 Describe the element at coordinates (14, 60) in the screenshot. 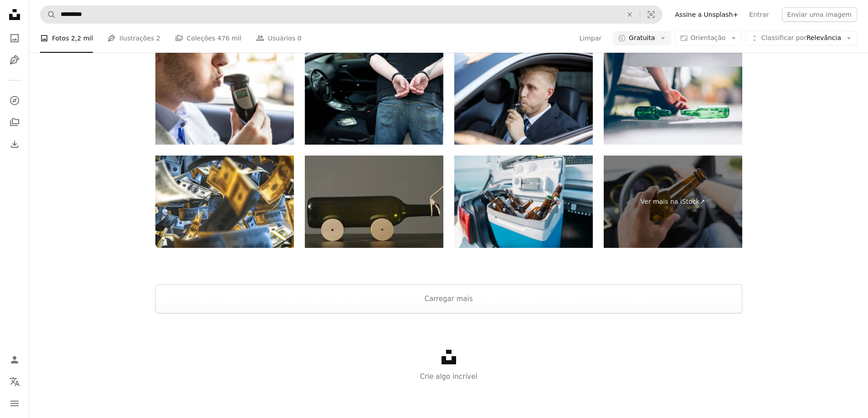

I see `a: Ilustrações` at that location.